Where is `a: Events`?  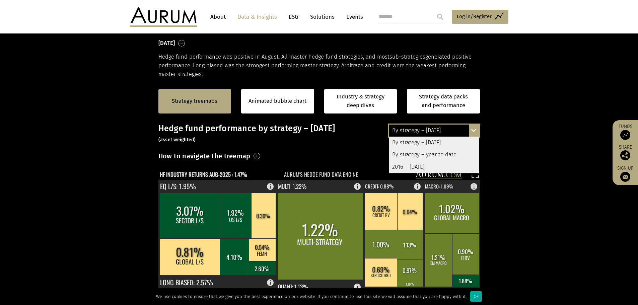 a: Events is located at coordinates (353, 17).